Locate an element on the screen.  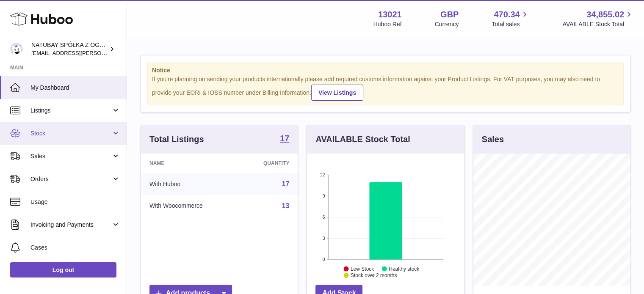
text: 9 is located at coordinates (324, 196).